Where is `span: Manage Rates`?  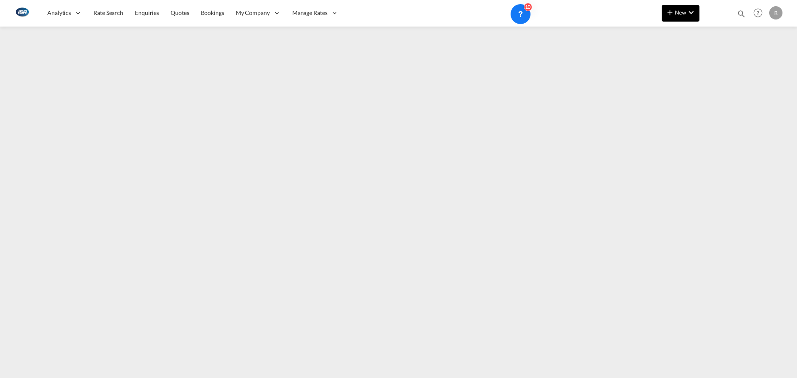
span: Manage Rates is located at coordinates (310, 13).